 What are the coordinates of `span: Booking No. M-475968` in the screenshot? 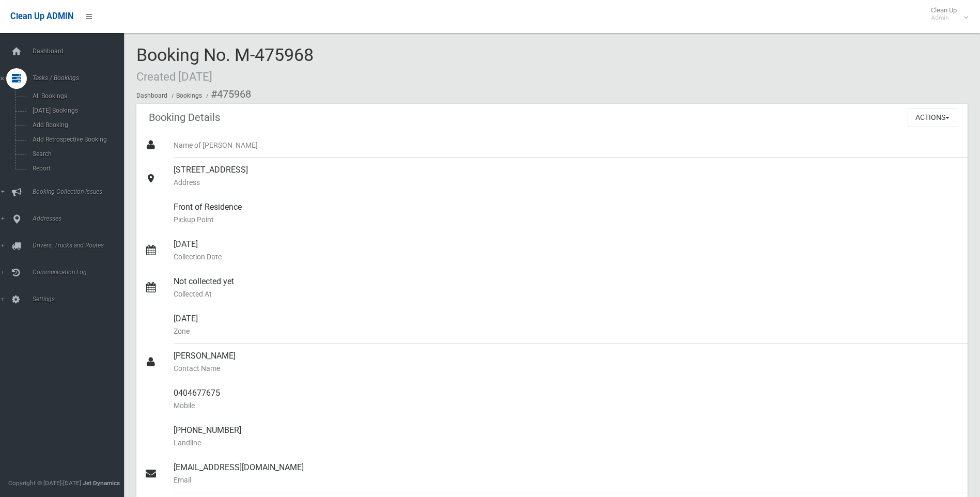 It's located at (225, 65).